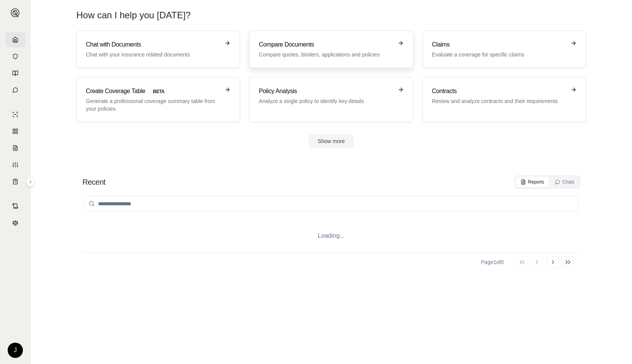 This screenshot has height=364, width=632. I want to click on button: Reports, so click(533, 182).